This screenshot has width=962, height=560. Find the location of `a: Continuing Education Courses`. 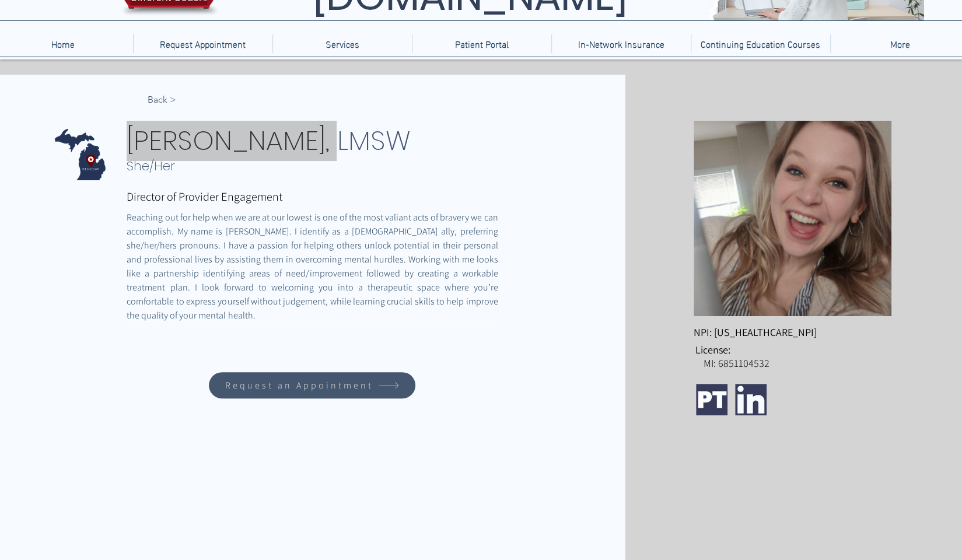

a: Continuing Education Courses is located at coordinates (760, 44).